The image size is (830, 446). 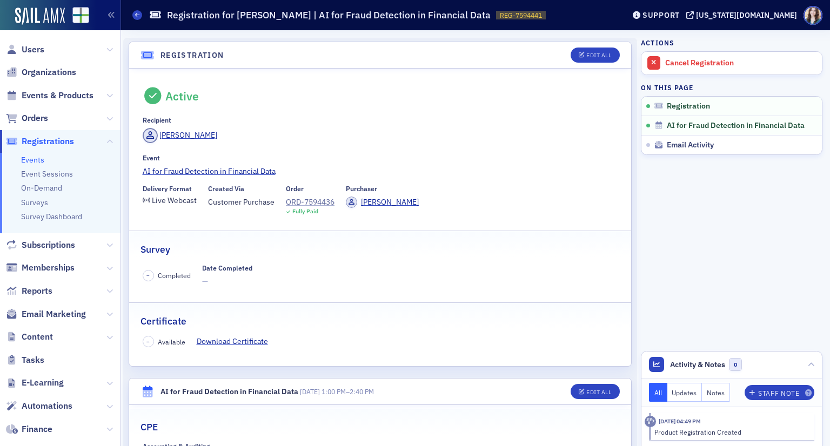 What do you see at coordinates (294, 189) in the screenshot?
I see `div: Order` at bounding box center [294, 189].